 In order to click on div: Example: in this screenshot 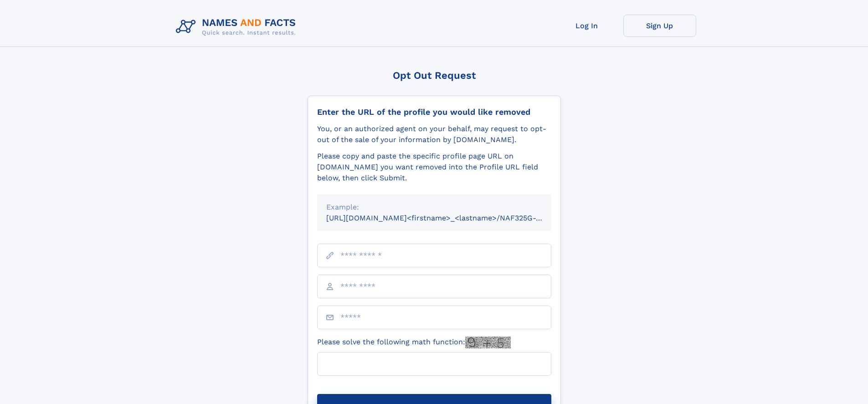, I will do `click(434, 207)`.